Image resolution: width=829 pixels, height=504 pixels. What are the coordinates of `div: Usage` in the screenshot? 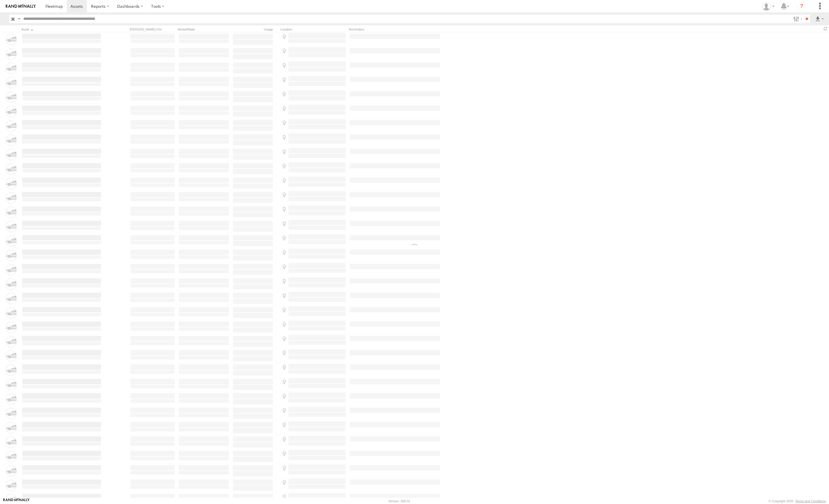 It's located at (255, 29).